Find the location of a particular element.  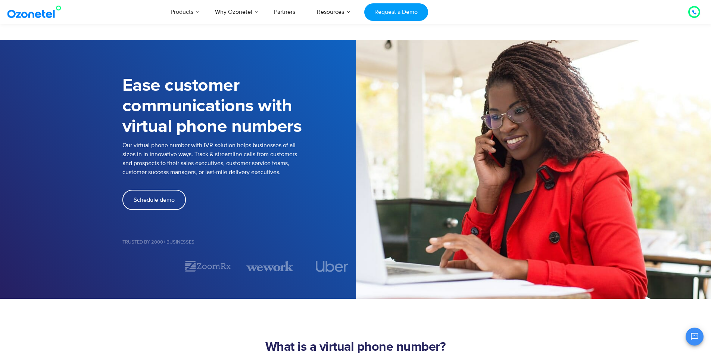

p: Our virtual phone number with IVR solution helps businesses of all sizes in in innovative ways. T... is located at coordinates (239, 159).